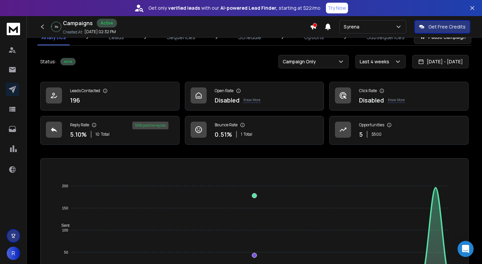 The image size is (482, 264). What do you see at coordinates (372, 125) in the screenshot?
I see `p: Opportunities` at bounding box center [372, 125].